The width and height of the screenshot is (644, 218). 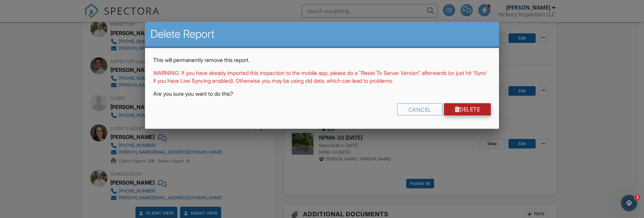 What do you see at coordinates (322, 60) in the screenshot?
I see `p: This will permanently remove this report.` at bounding box center [322, 60].